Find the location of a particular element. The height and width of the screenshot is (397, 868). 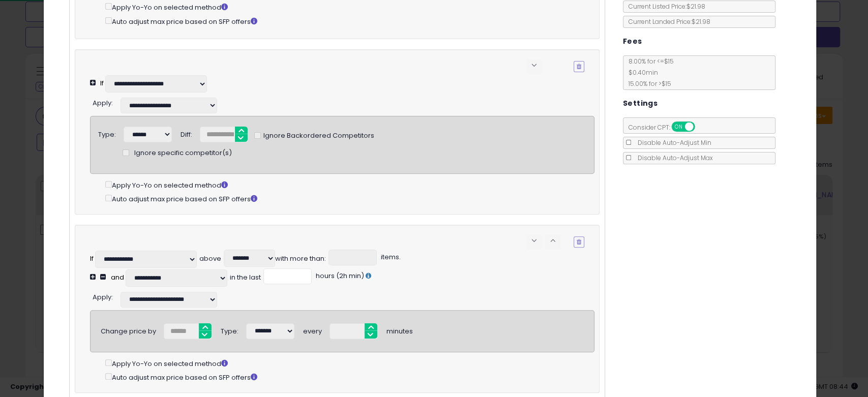

span: $0.40 min is located at coordinates (641, 72).